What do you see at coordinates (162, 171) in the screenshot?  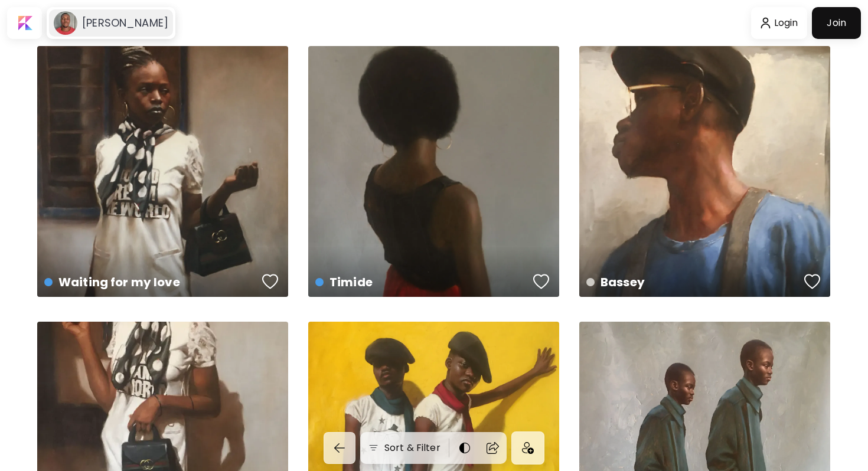 I see `a: Waiting for my lovefavoriteshttps://cdn.kaleido.art/CDN/Artwork/12237/Primary/medium.webp?updated...` at bounding box center [162, 171].